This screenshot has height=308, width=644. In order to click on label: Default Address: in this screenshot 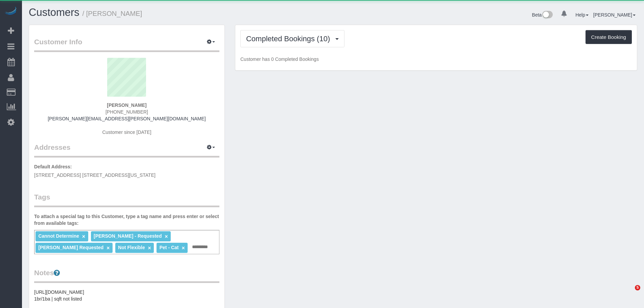, I will do `click(53, 167)`.